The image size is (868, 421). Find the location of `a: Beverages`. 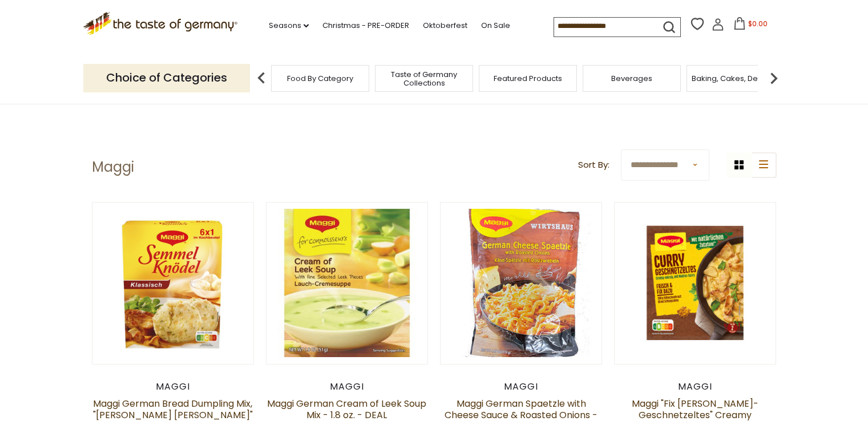

a: Beverages is located at coordinates (632, 78).